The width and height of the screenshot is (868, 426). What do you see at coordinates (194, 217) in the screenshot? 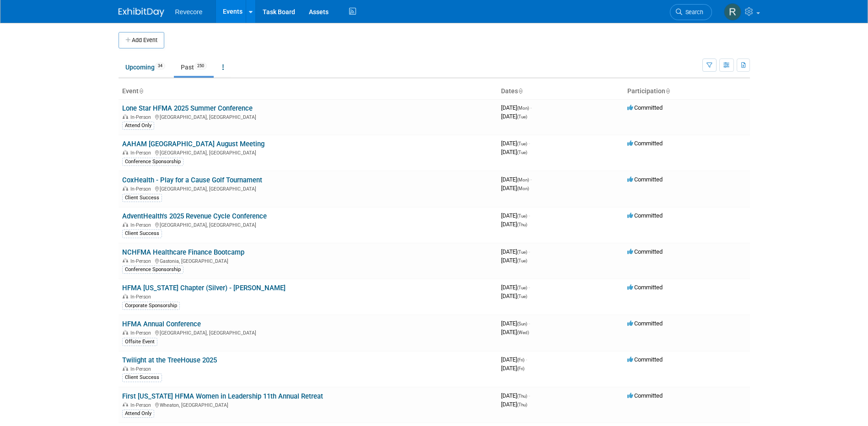
I see `a: AdventHealth's 2025 Revenue Cycle Conference` at bounding box center [194, 217].